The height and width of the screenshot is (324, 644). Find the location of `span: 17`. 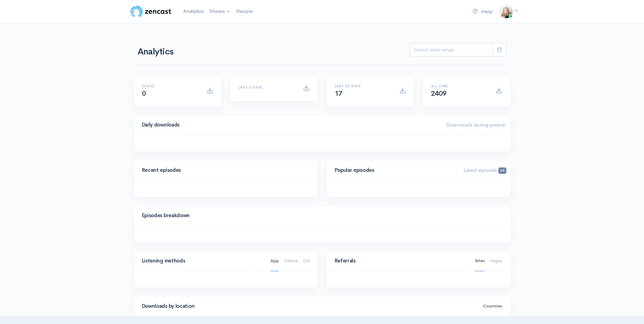

span: 17 is located at coordinates (338, 93).